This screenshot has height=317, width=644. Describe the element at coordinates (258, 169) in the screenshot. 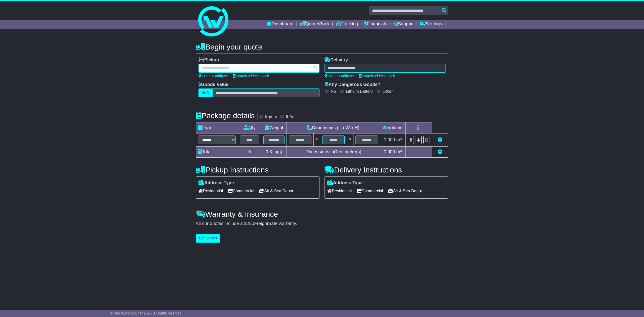

I see `h4: Pickup Instructions` at that location.